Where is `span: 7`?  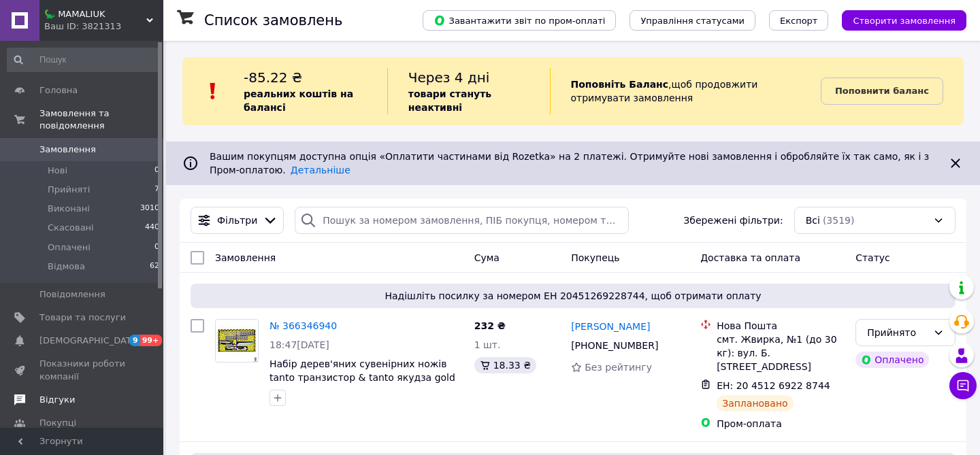
span: 7 is located at coordinates (156, 189).